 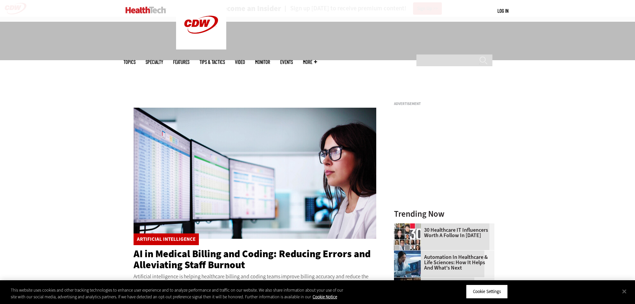 I want to click on p: Artificial intelligence is helping healthcare billing and coding teams improve billing accuracy a..., so click(x=255, y=281).